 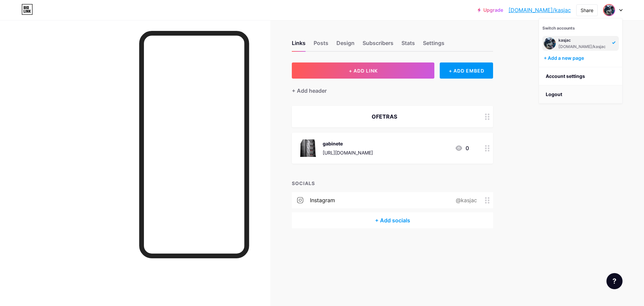 What do you see at coordinates (462, 148) in the screenshot?
I see `div: 0` at bounding box center [462, 148].